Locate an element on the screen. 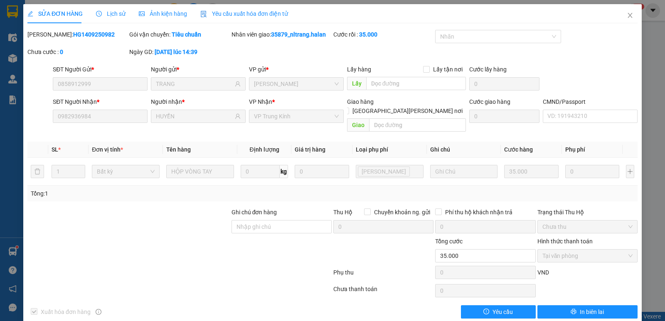  span: Phụ phí is located at coordinates (575, 150).